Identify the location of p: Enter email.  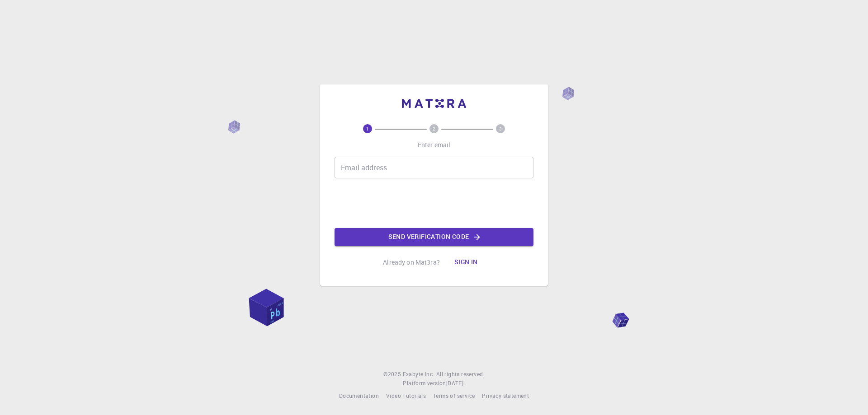
(434, 145).